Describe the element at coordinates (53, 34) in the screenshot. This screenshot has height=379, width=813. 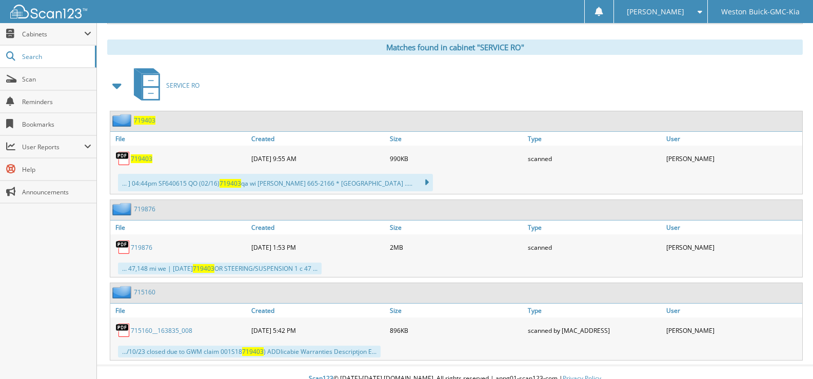
I see `span: Cabinets` at that location.